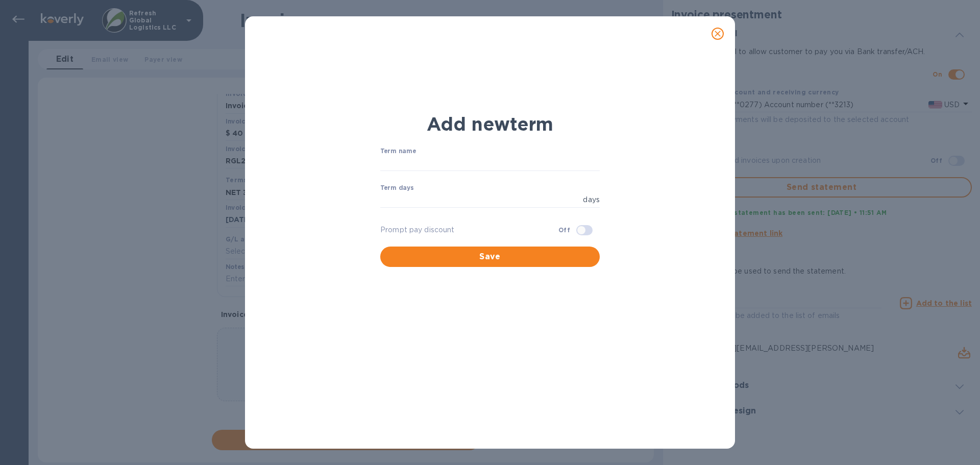 This screenshot has height=465, width=980. Describe the element at coordinates (564, 230) in the screenshot. I see `b: Off` at that location.